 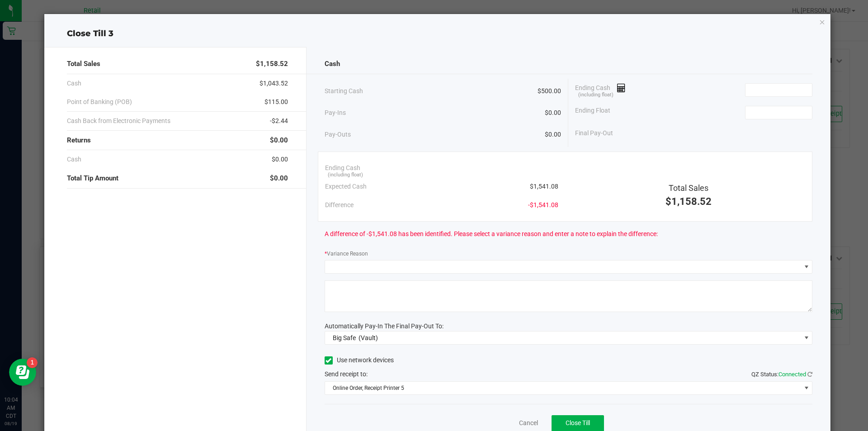 What do you see at coordinates (6, 5) in the screenshot?
I see `span: 1` at bounding box center [6, 5].